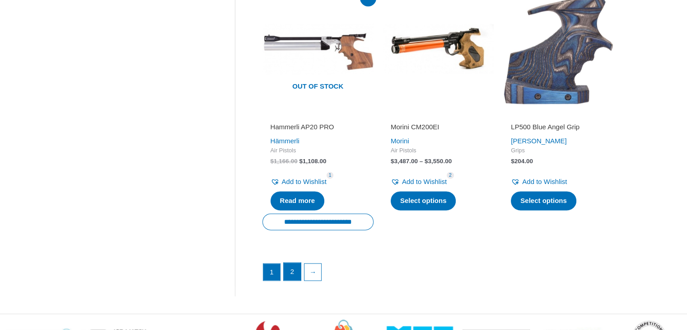 This screenshot has height=330, width=687. Describe the element at coordinates (438, 128) in the screenshot. I see `a: Morini CM200EI` at that location.